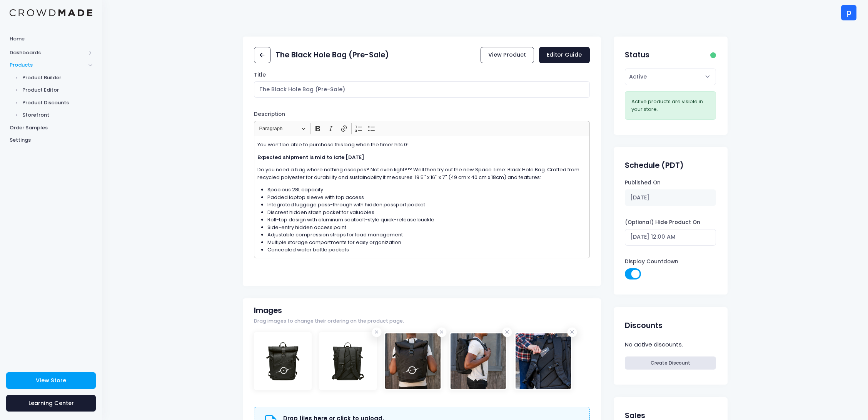  Describe the element at coordinates (427, 197) in the screenshot. I see `li: Padded laptop sleeve with top access` at that location.